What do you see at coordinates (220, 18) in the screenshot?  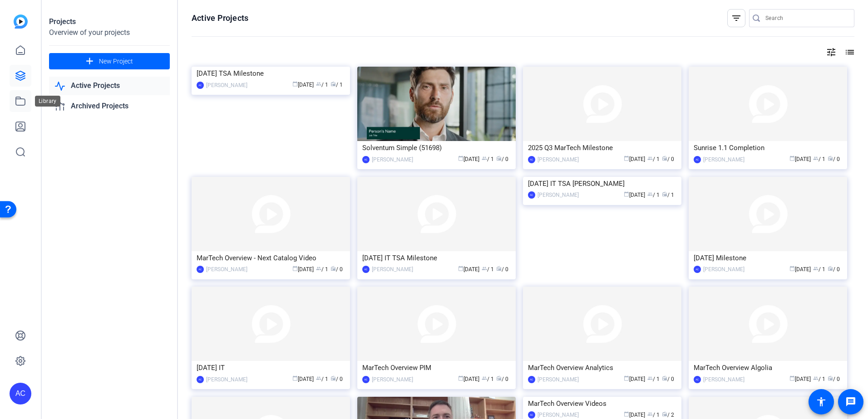 I see `h1: Active Projects` at bounding box center [220, 18].